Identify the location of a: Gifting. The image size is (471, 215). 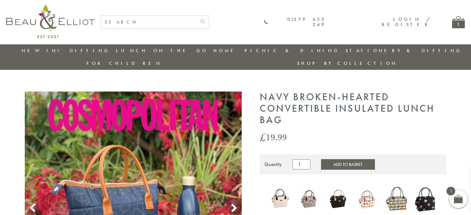
(90, 51).